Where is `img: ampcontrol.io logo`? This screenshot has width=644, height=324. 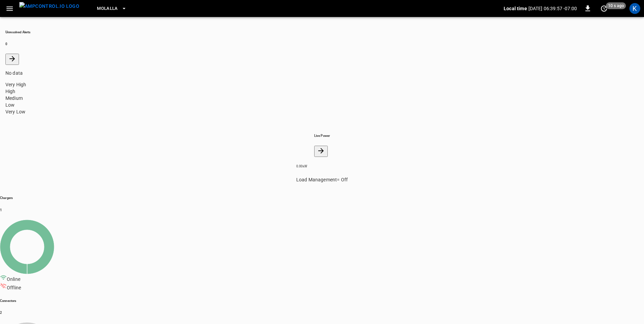 img: ampcontrol.io logo is located at coordinates (49, 6).